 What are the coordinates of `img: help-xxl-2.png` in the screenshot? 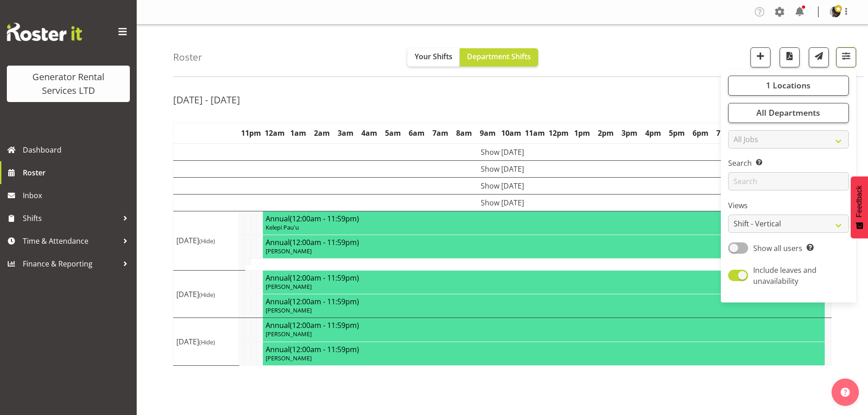 It's located at (845, 392).